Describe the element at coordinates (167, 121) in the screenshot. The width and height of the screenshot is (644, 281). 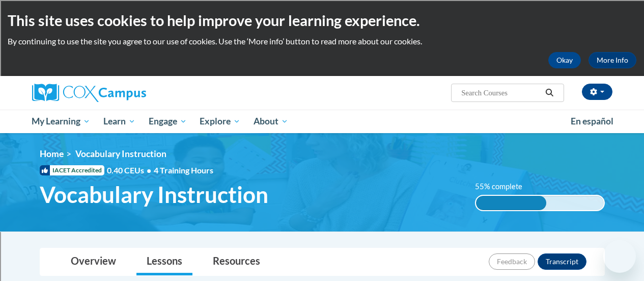
I see `span: Engage` at that location.